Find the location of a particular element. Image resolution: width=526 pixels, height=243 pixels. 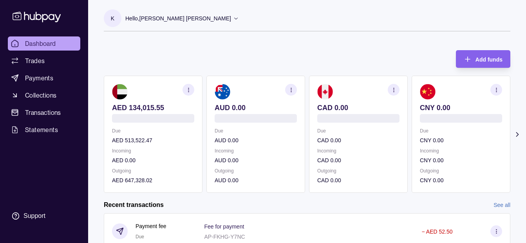

p: AED 134,015.55 is located at coordinates (153, 108).